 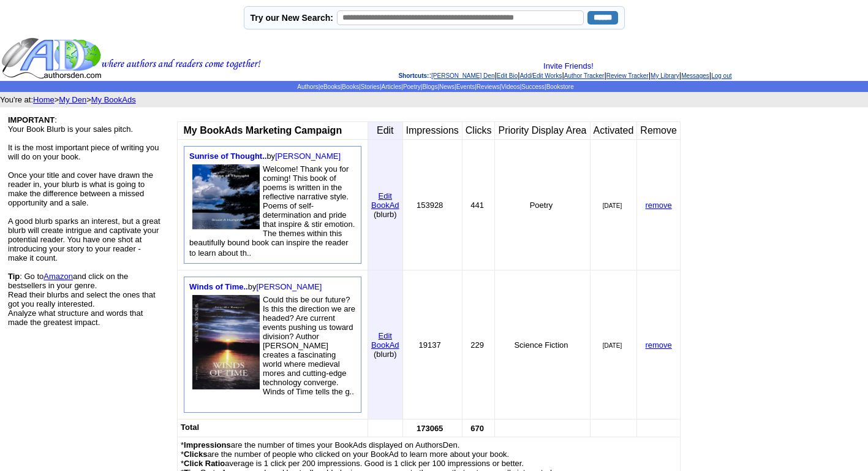 I want to click on font: Science Fiction, so click(x=541, y=345).